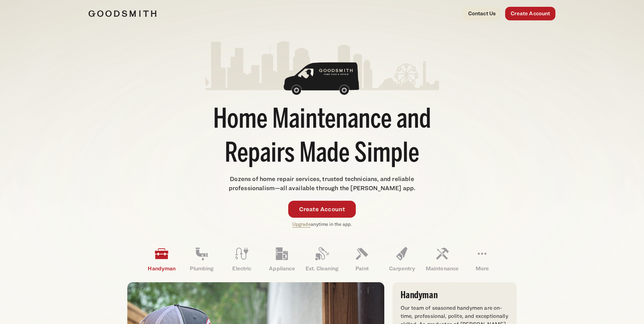  I want to click on a: More, so click(482, 259).